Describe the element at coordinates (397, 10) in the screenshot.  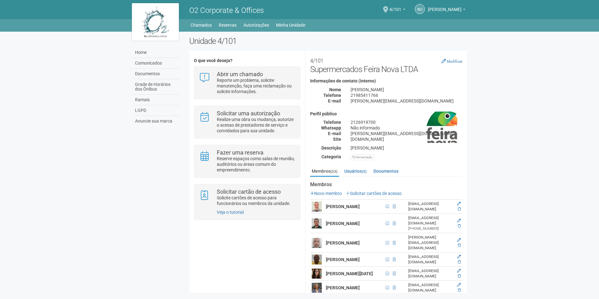
I see `a: 4/101` at that location.